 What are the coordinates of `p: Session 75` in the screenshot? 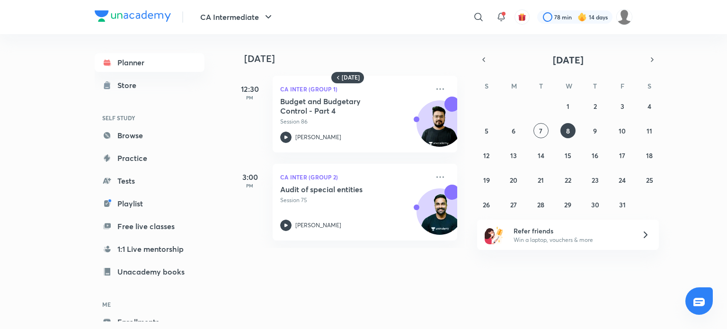 It's located at (355, 200).